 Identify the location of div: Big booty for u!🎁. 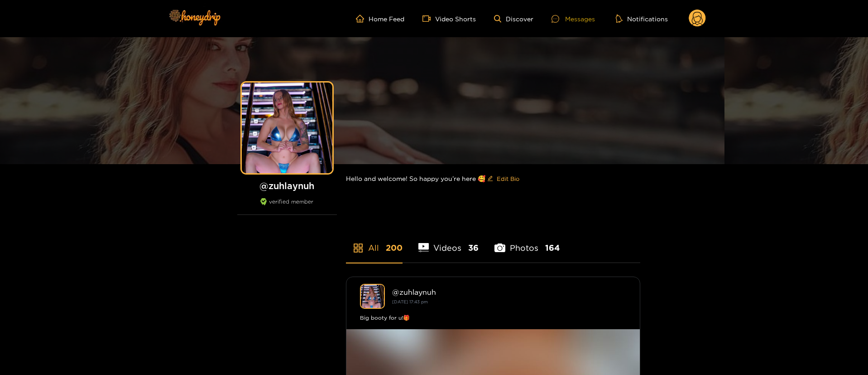
(493, 318).